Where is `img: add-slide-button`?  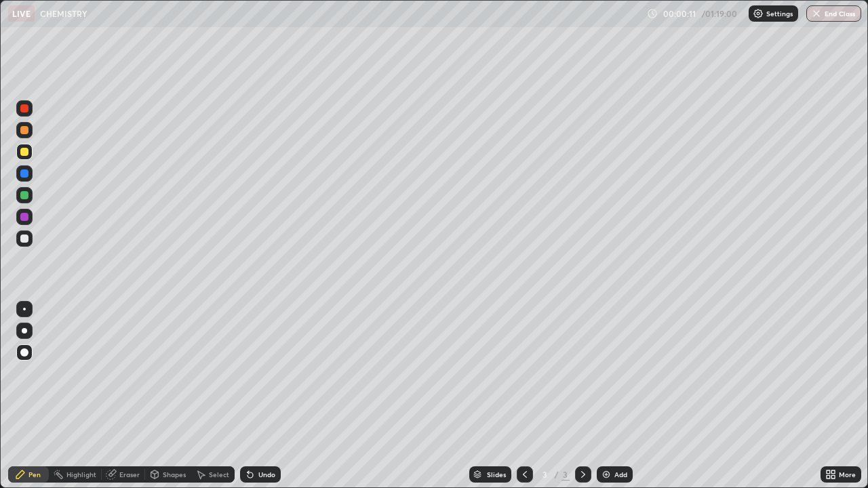 img: add-slide-button is located at coordinates (606, 475).